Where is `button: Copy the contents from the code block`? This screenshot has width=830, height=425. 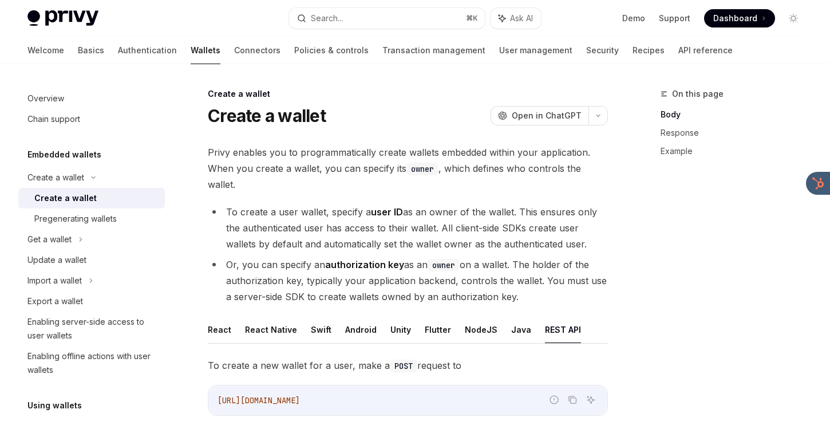
button: Copy the contents from the code block is located at coordinates (572, 399).